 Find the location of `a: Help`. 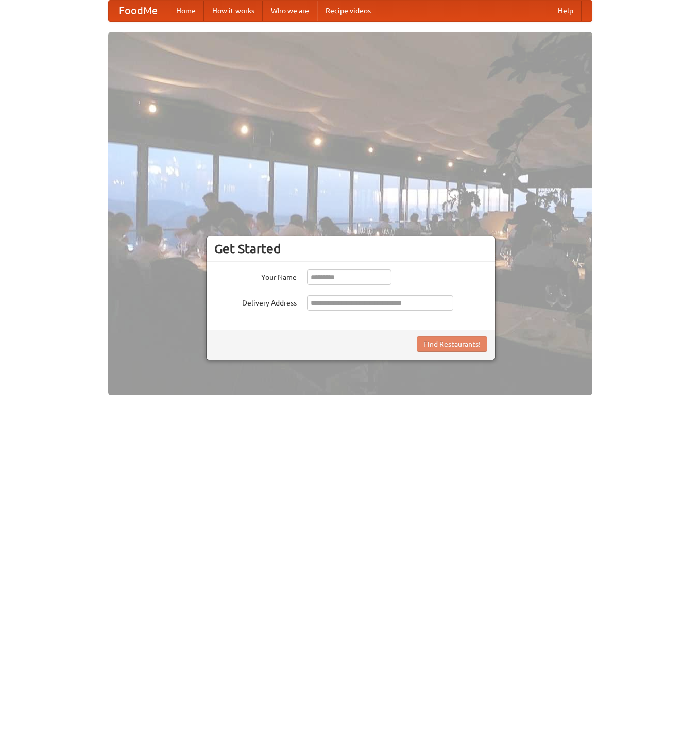

a: Help is located at coordinates (566, 10).